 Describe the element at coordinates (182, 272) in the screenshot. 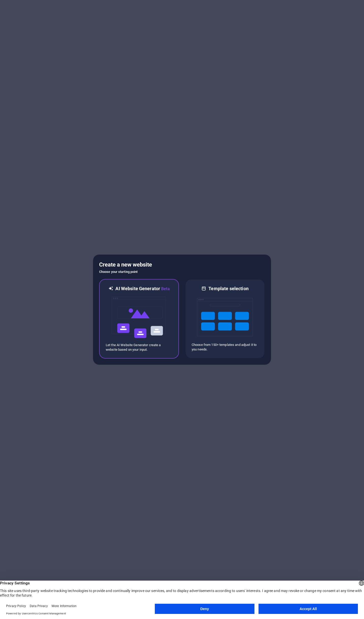

I see `h6: Choose your starting point` at that location.